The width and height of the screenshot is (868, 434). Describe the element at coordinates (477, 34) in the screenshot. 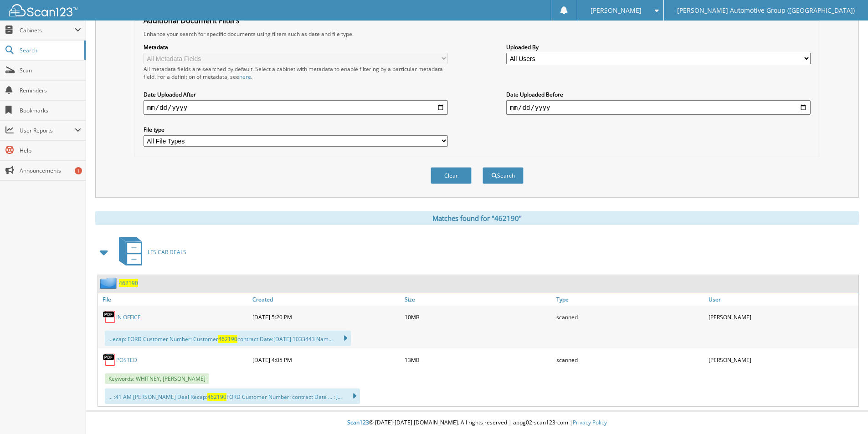

I see `div: Enhance your search for specific documents using filters such as date and file type.` at that location.